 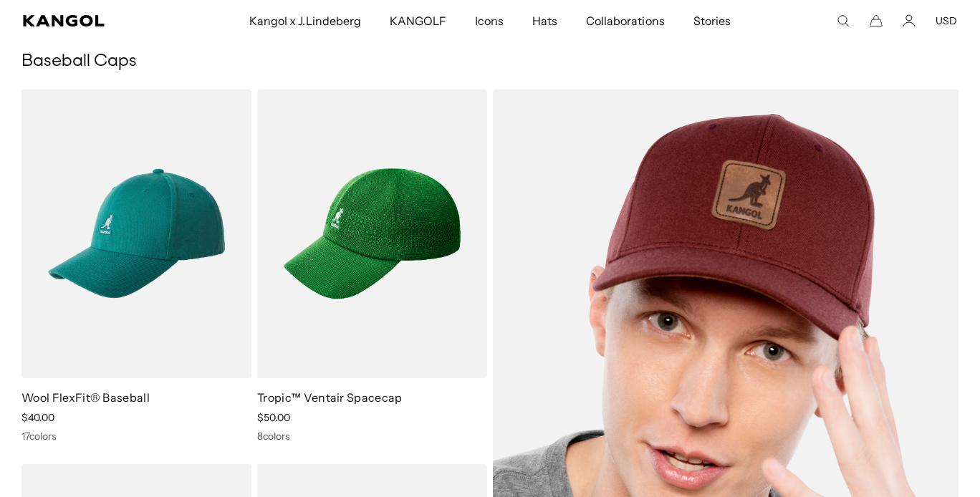 I want to click on button: Cart, so click(x=876, y=21).